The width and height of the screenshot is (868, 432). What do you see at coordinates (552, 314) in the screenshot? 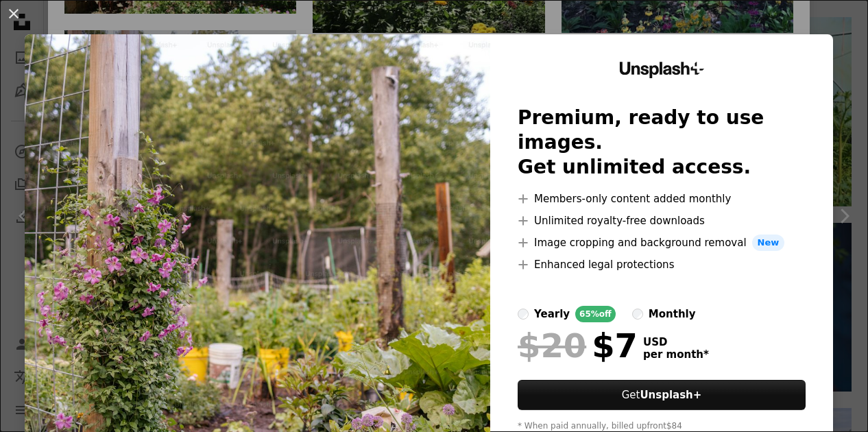
I see `div: yearly` at bounding box center [552, 314].